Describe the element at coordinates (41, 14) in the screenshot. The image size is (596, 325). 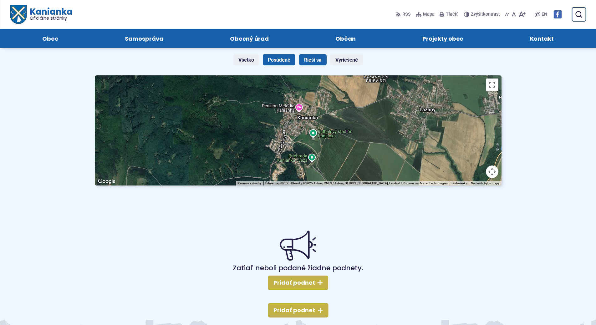
I see `a: Logo Kanianka, prejsť na domovskú stránku.` at that location.